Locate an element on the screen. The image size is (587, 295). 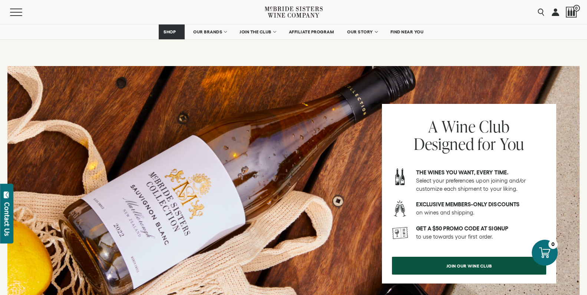
a: OUR BRANDS is located at coordinates (210, 32).